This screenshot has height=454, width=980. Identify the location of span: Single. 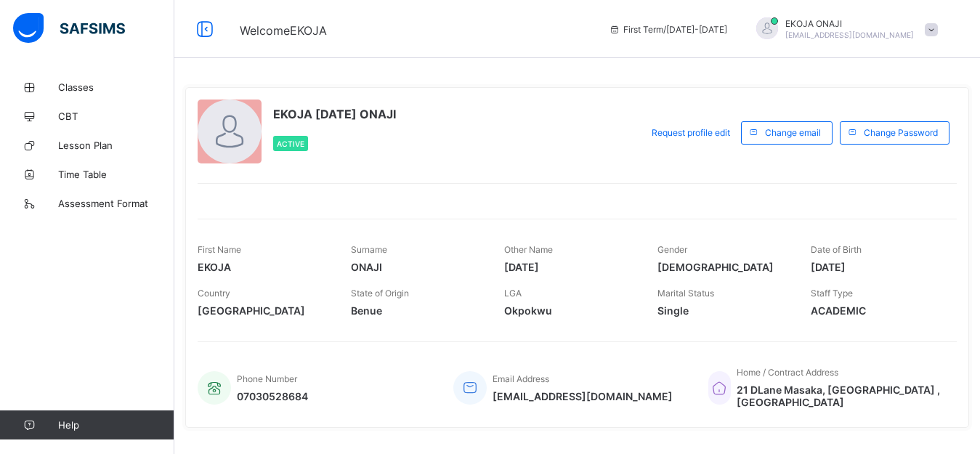
(723, 310).